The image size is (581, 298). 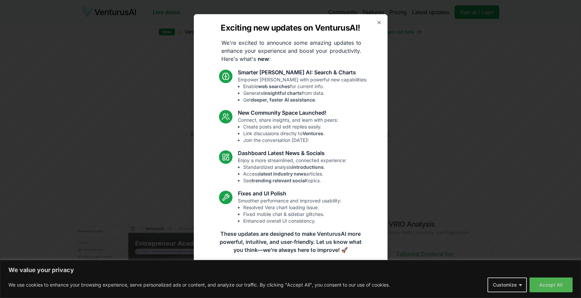 What do you see at coordinates (295, 167) in the screenshot?
I see `li: Standardized analysis .` at bounding box center [295, 167].